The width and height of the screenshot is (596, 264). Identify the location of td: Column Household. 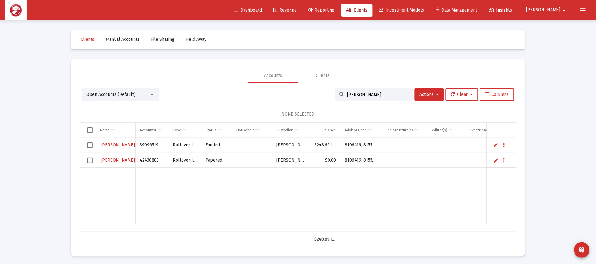
(252, 130).